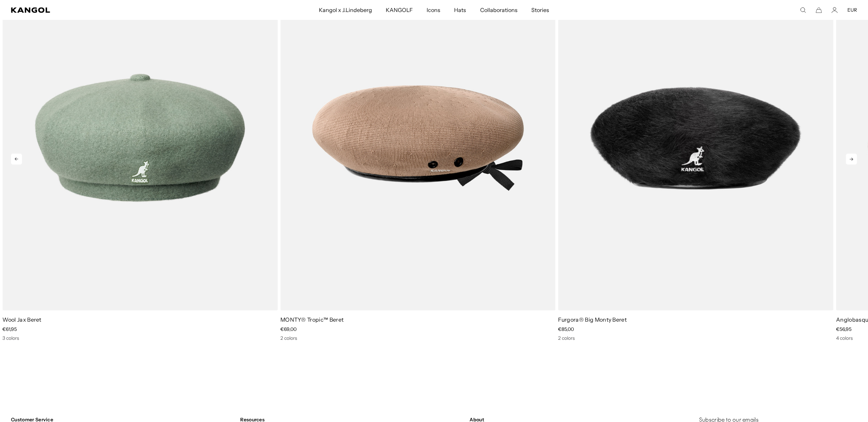 The height and width of the screenshot is (422, 868). What do you see at coordinates (111, 10) in the screenshot?
I see `a: Kangol` at bounding box center [111, 10].